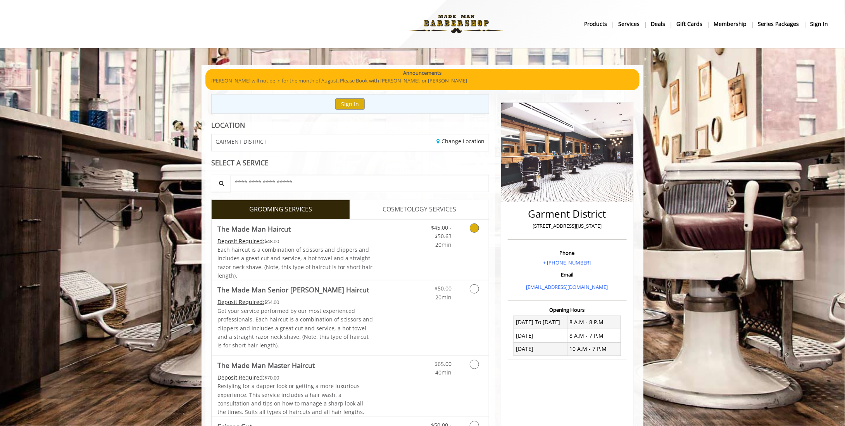 Image resolution: width=845 pixels, height=426 pixels. Describe the element at coordinates (595, 24) in the screenshot. I see `b: products` at that location.